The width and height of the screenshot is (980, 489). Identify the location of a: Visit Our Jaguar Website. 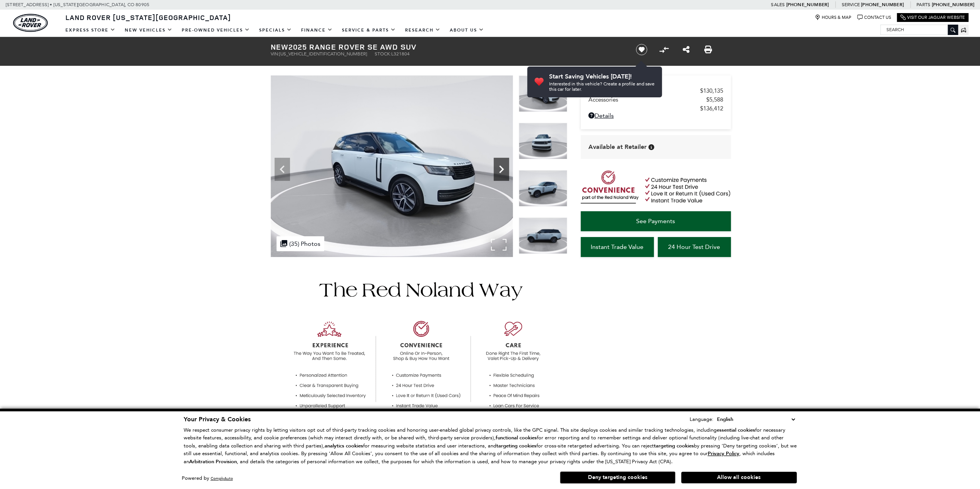
(932, 17).